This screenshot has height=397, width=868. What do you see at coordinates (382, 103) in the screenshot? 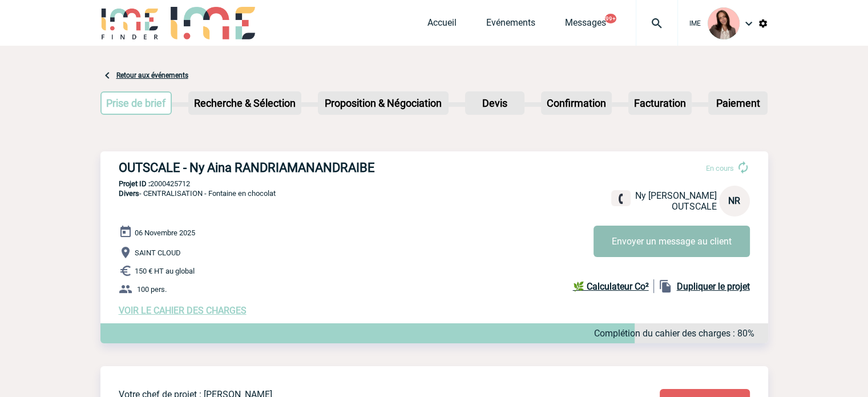
I see `p: Proposition & Négociation` at bounding box center [382, 103].